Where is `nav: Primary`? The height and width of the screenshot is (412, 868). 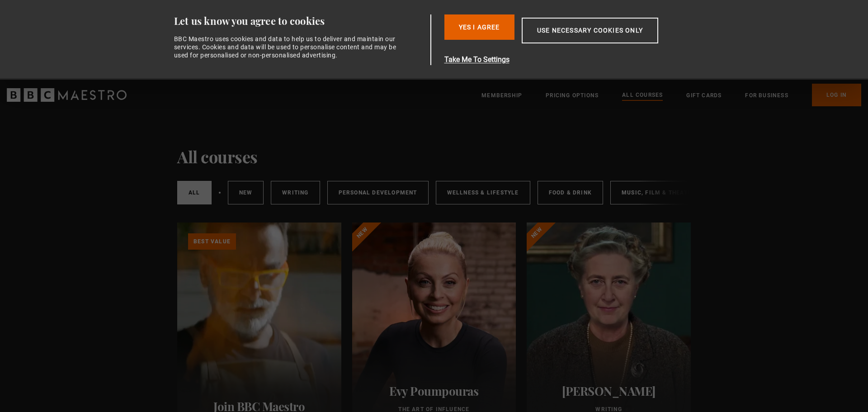
nav: Primary is located at coordinates (671, 95).